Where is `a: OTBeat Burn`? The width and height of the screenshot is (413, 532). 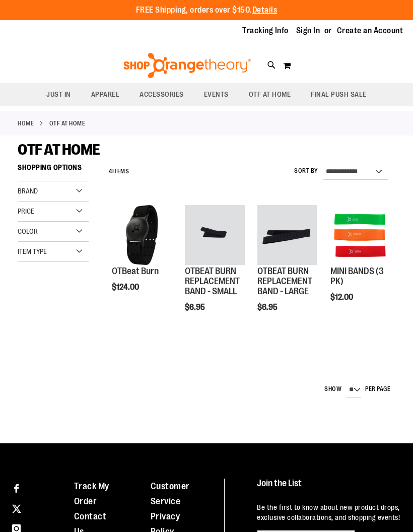
a: OTBeat Burn is located at coordinates (135, 271).